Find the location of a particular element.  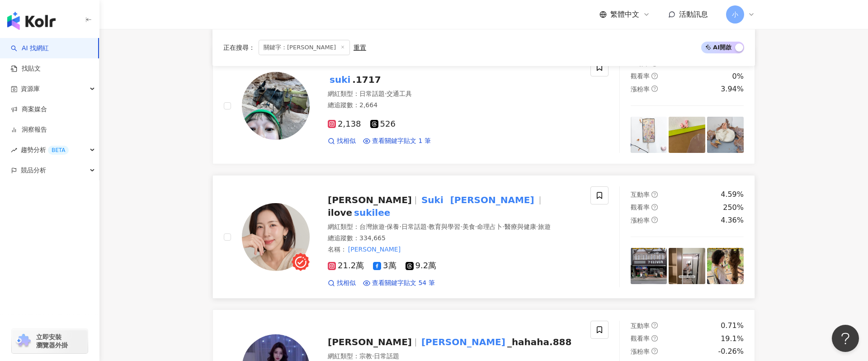

span: 宗教 is located at coordinates (366, 356).